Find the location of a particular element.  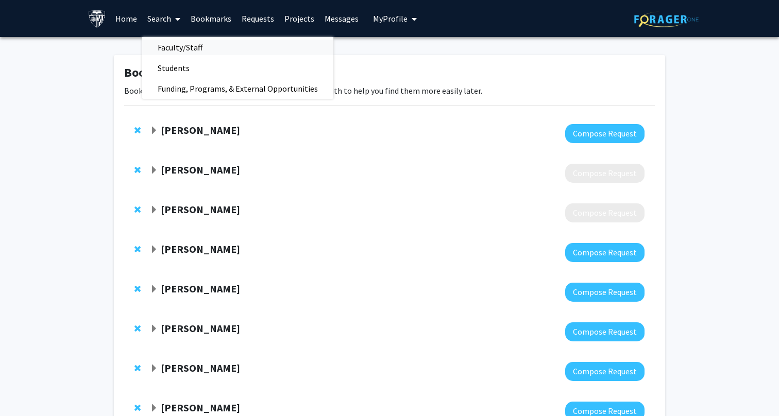

a: Home is located at coordinates (126, 19).